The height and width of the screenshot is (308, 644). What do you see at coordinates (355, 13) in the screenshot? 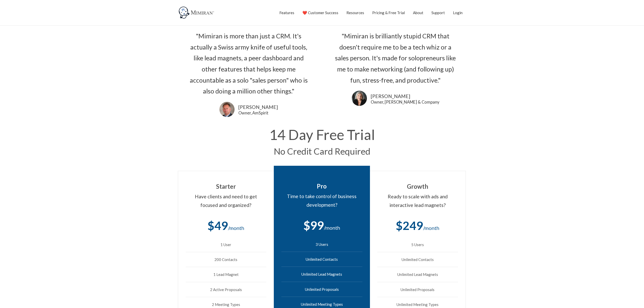
I see `a: Resources` at bounding box center [355, 13].